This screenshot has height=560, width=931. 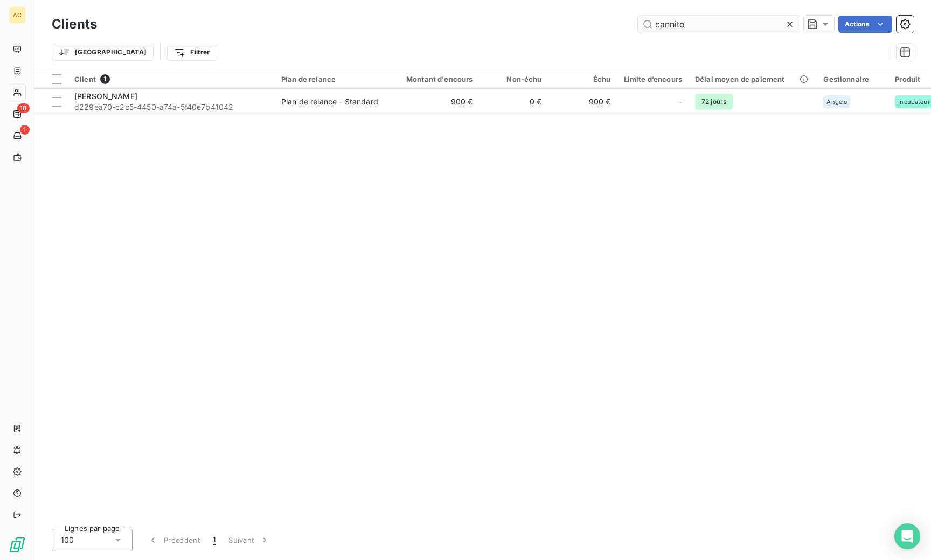 I want to click on h3: Clients, so click(x=75, y=24).